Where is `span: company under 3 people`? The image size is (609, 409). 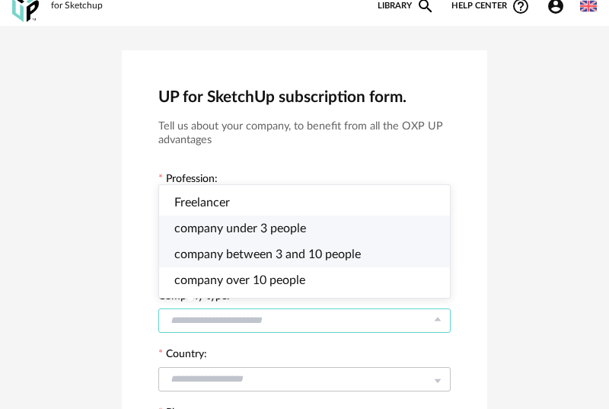 span: company under 3 people is located at coordinates (240, 228).